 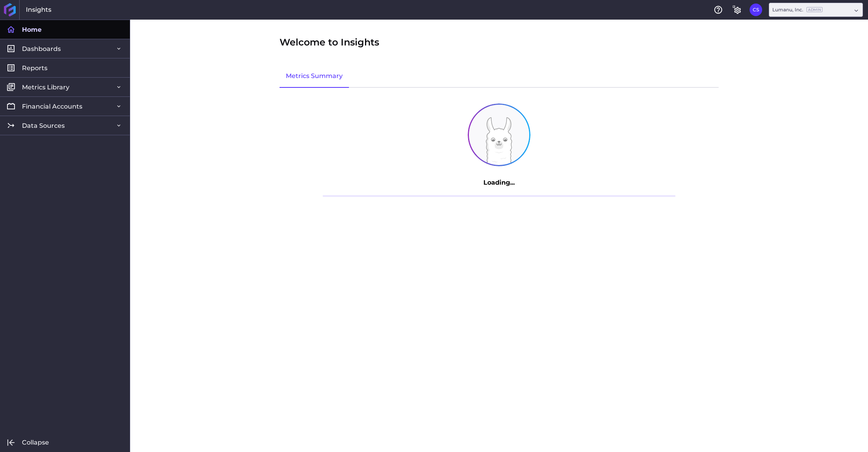 I want to click on p: Loading..., so click(x=499, y=183).